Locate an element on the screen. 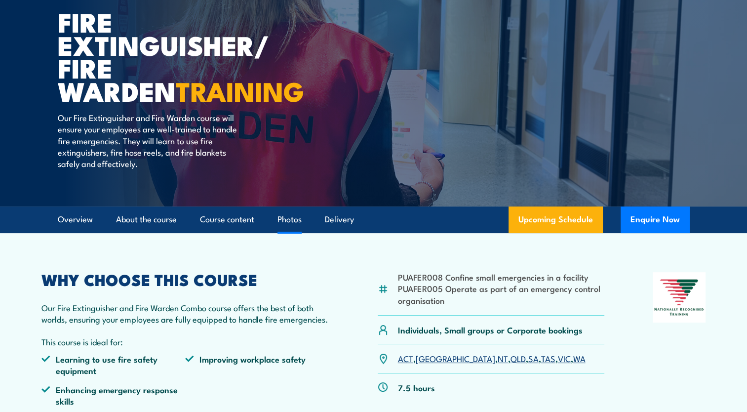  li: PUAFER005 Operate as part of an emergency control organisation is located at coordinates (501, 294).